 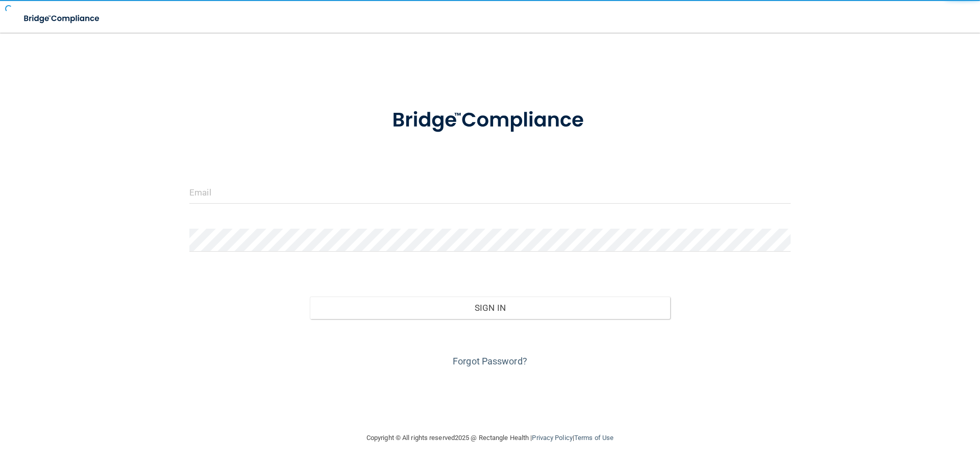 I want to click on a: Forgot Password?, so click(x=490, y=361).